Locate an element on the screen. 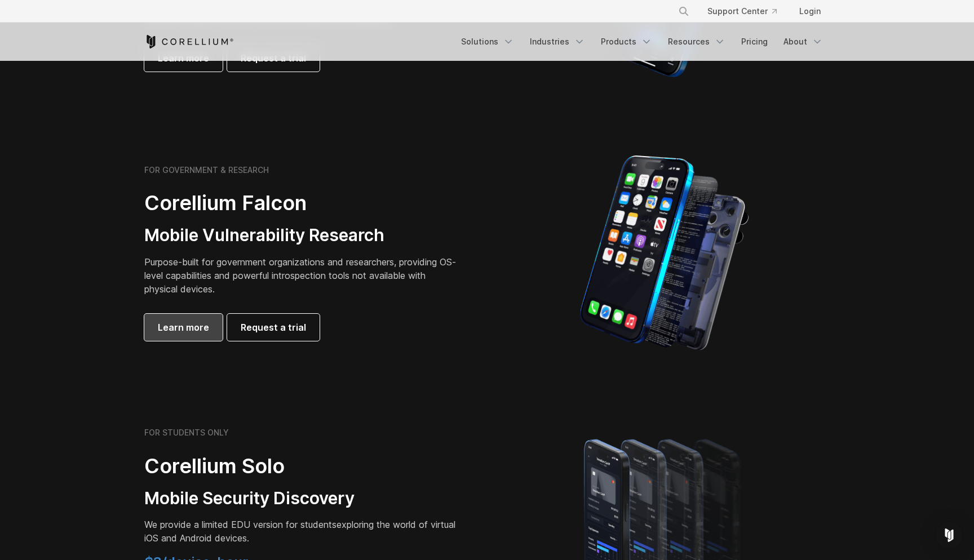 This screenshot has width=974, height=560. a: Request a trial is located at coordinates (273, 327).